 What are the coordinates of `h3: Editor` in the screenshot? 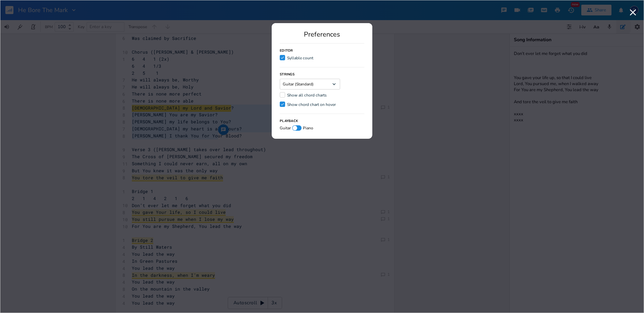 It's located at (286, 50).